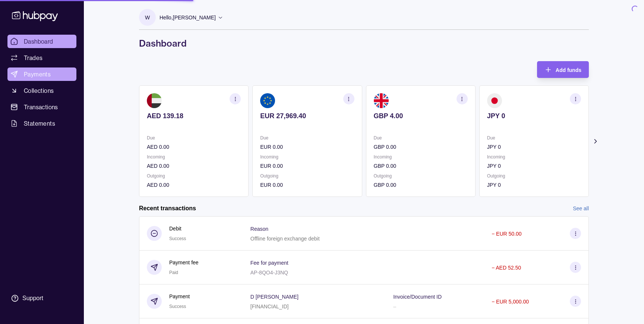 Image resolution: width=644 pixels, height=324 pixels. I want to click on a: Payments, so click(42, 74).